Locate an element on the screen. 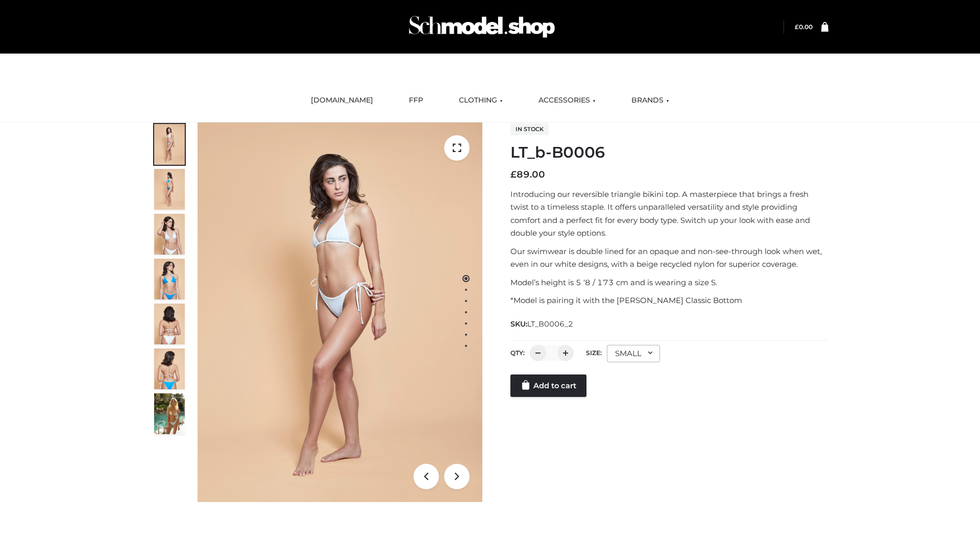 Image resolution: width=980 pixels, height=551 pixels. a: BRANDS is located at coordinates (650, 101).